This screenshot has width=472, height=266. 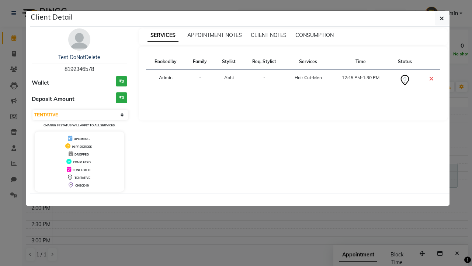 What do you see at coordinates (308, 77) in the screenshot?
I see `div: Hair Cut-Men` at bounding box center [308, 77].